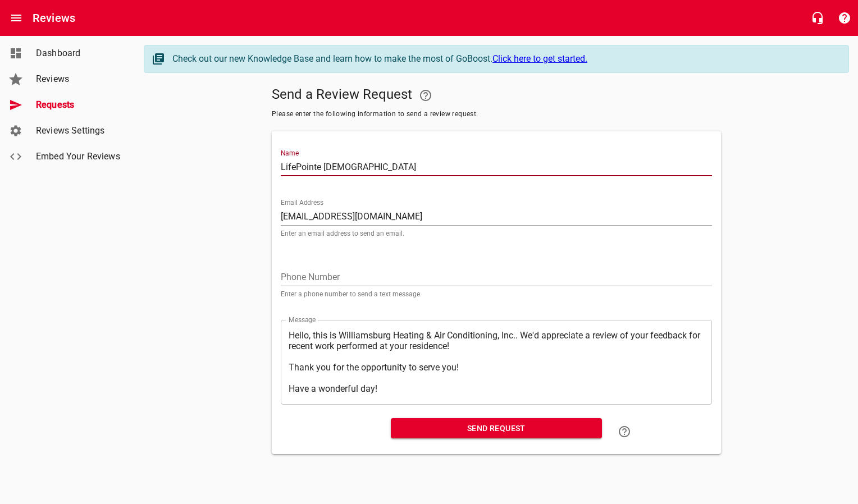 The image size is (858, 504). What do you see at coordinates (79, 105) in the screenshot?
I see `span: Requests` at bounding box center [79, 105].